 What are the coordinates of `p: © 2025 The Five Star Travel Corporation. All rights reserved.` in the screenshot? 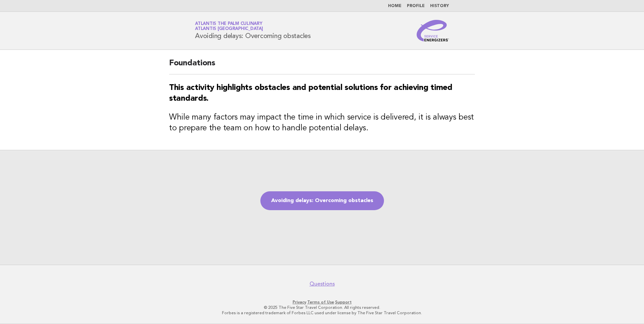 It's located at (322, 307).